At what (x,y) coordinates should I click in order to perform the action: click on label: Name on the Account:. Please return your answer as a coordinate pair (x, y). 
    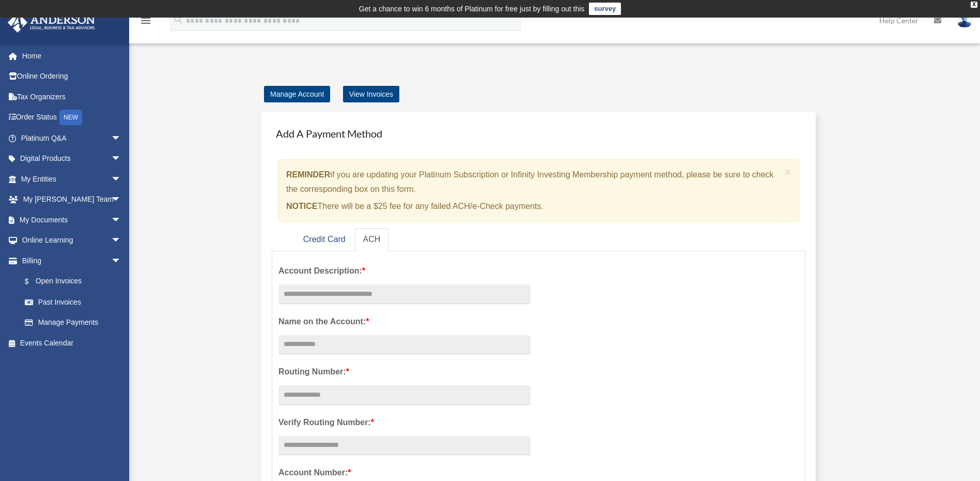
    Looking at the image, I should click on (405, 322).